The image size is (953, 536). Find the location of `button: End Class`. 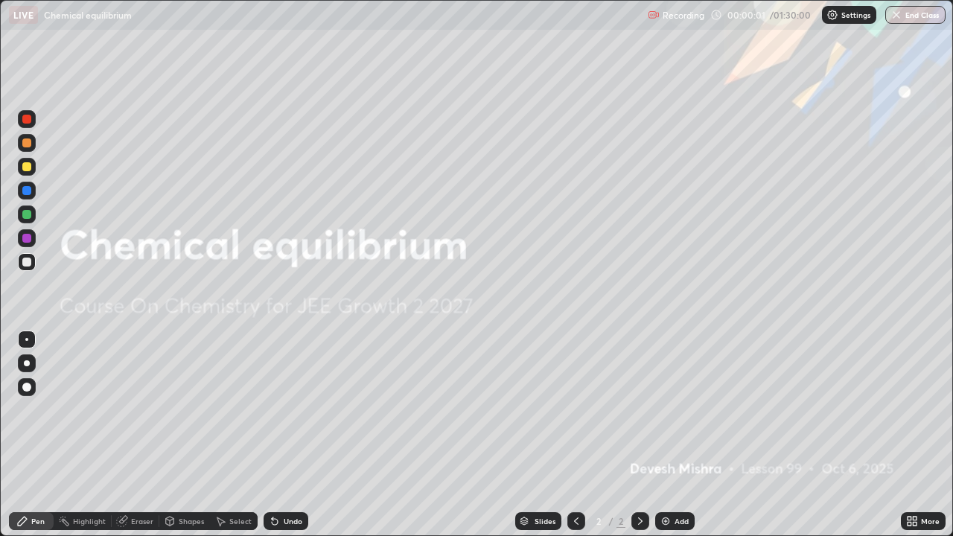

button: End Class is located at coordinates (915, 15).